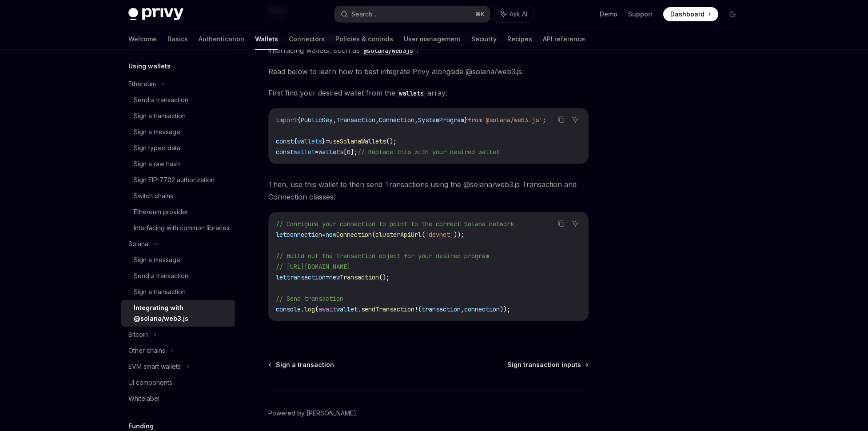 The width and height of the screenshot is (868, 431). I want to click on span: First find your desired wallet from the array:, so click(428, 93).